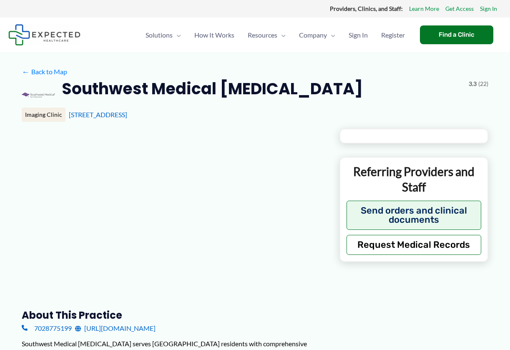 The width and height of the screenshot is (510, 350). Describe the element at coordinates (413, 215) in the screenshot. I see `button: Send orders and clinical documents` at that location.